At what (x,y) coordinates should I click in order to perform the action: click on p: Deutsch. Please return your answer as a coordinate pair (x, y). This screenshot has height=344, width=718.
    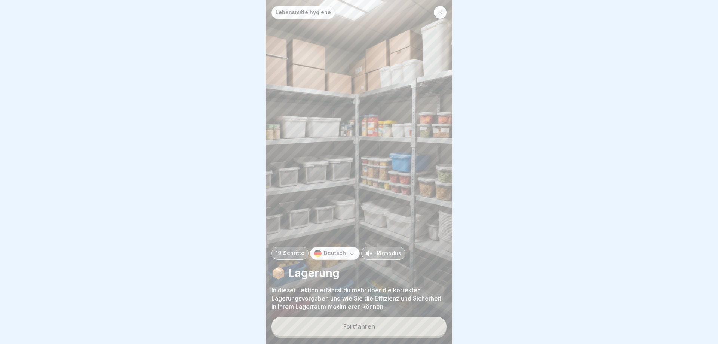
    Looking at the image, I should click on (335, 253).